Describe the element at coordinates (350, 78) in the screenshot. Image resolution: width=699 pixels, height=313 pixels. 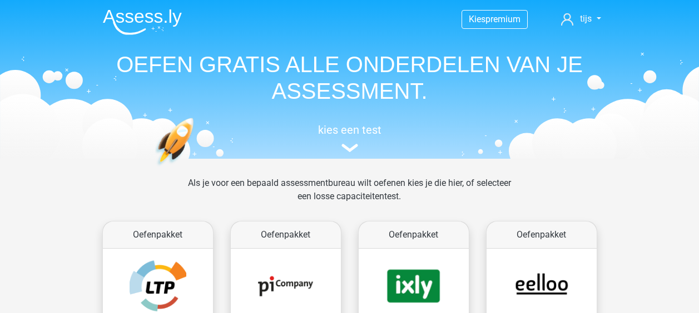
I see `h1: OEFEN GRATIS ALLE ONDERDELEN VAN JE ASSESSMENT.` at that location.